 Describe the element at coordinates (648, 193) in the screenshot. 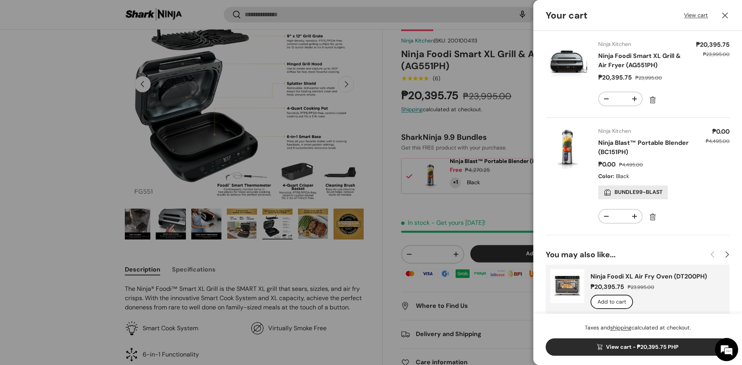

I see `ul: Discount` at that location.